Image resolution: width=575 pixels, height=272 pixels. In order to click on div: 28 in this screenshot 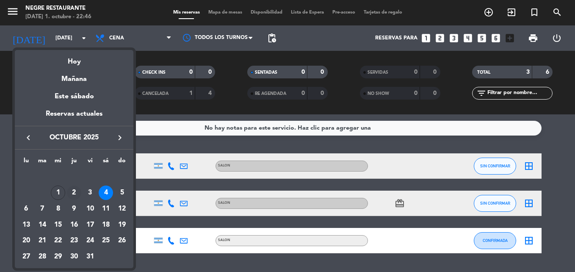, I will do `click(42, 257)`.